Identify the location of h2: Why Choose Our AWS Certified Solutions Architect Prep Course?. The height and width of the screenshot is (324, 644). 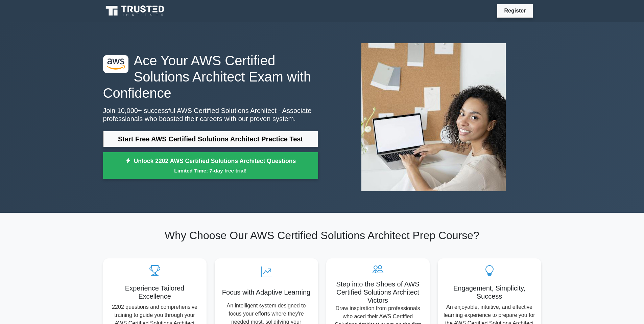
(322, 236).